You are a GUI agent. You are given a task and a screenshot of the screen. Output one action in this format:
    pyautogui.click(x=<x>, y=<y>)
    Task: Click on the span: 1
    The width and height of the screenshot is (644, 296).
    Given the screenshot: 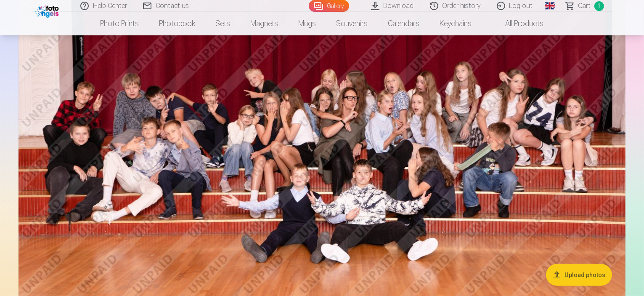 What is the action you would take?
    pyautogui.click(x=599, y=6)
    